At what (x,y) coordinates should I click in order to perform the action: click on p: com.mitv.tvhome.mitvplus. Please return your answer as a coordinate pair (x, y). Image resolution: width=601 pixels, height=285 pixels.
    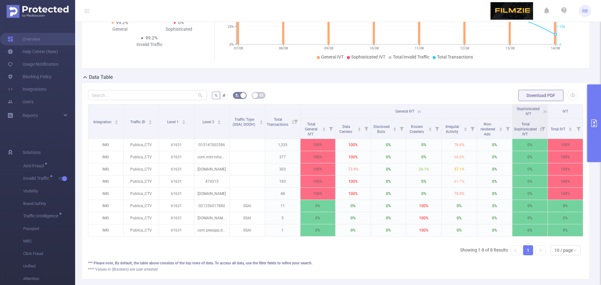
    Looking at the image, I should click on (212, 157).